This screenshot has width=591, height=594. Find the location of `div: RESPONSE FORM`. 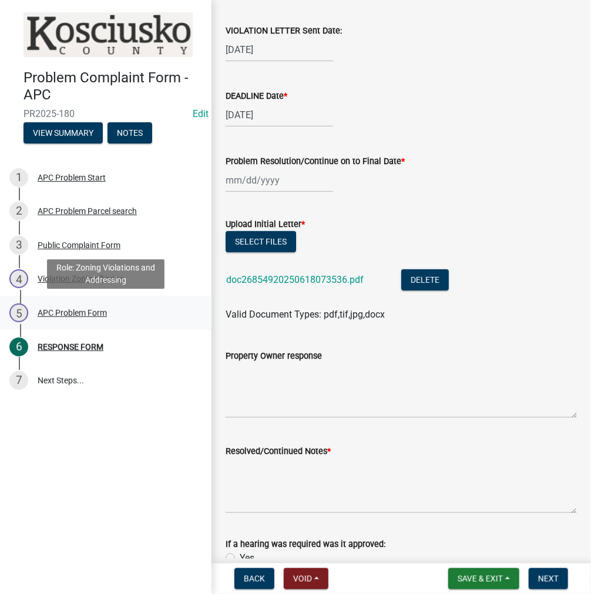

div: RESPONSE FORM is located at coordinates (71, 347).